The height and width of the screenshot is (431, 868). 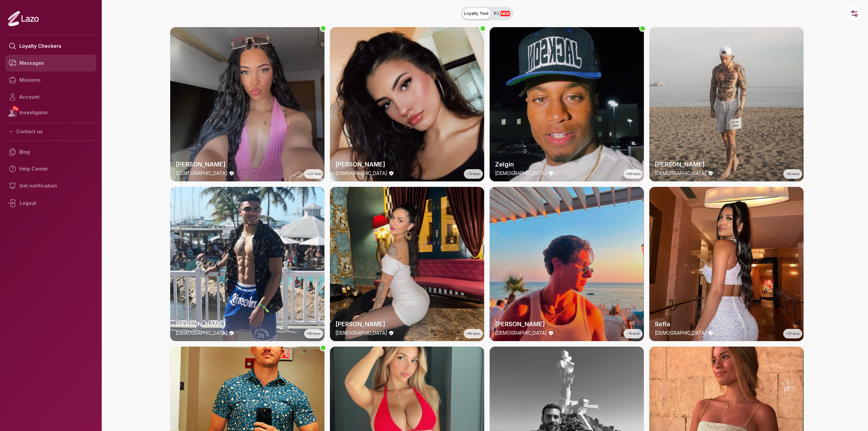 I want to click on span: +10 tests, so click(x=473, y=174).